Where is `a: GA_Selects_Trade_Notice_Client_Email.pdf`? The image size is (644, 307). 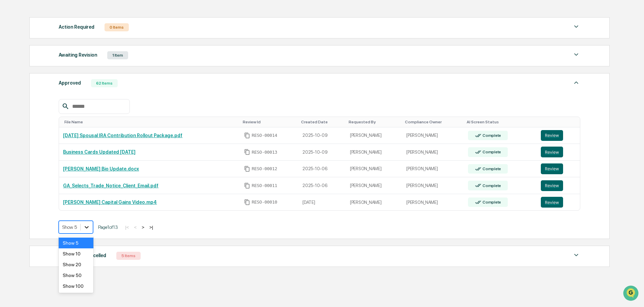
a: GA_Selects_Trade_Notice_Client_Email.pdf is located at coordinates (110, 186).